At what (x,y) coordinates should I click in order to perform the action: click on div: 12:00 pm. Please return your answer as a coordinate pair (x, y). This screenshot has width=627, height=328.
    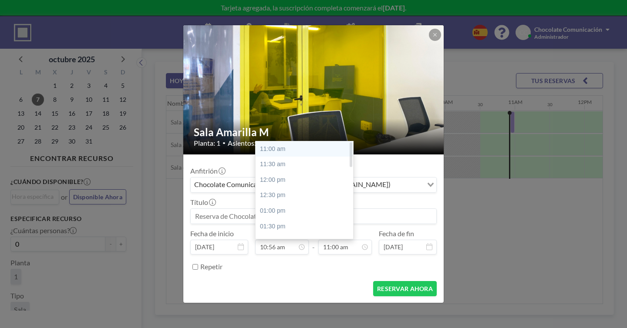
    Looking at the image, I should click on (307, 180).